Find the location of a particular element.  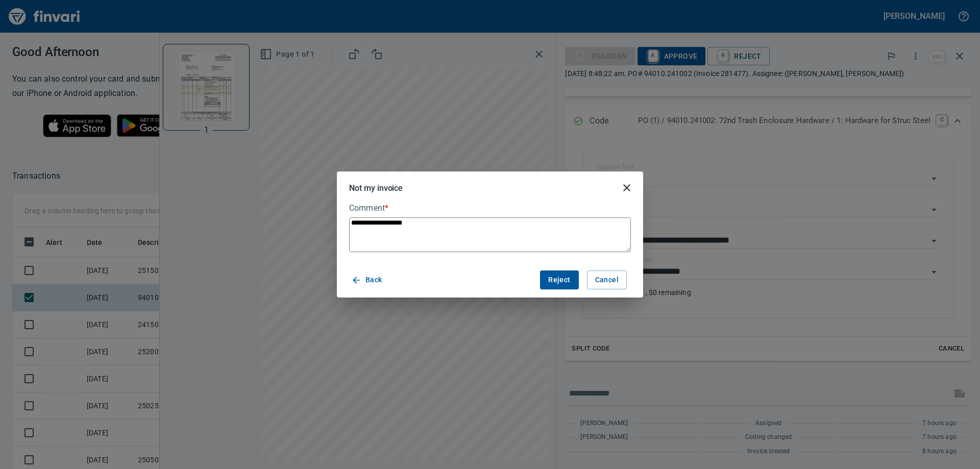

h5: Not my invoice is located at coordinates (376, 187).